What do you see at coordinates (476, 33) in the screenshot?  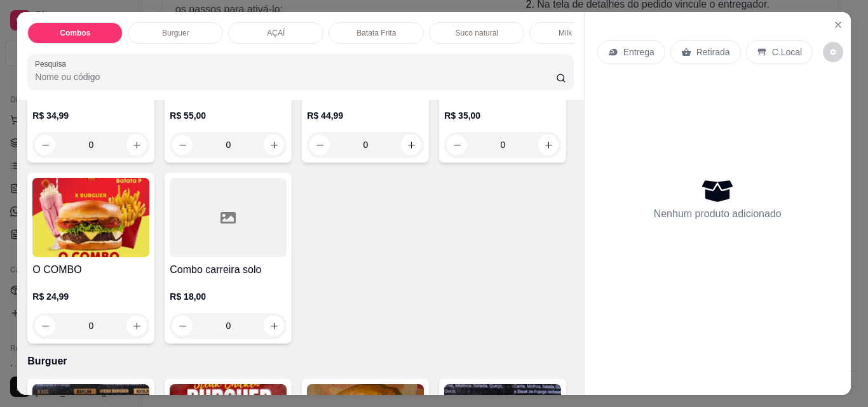 I see `p: Suco natural` at bounding box center [476, 33].